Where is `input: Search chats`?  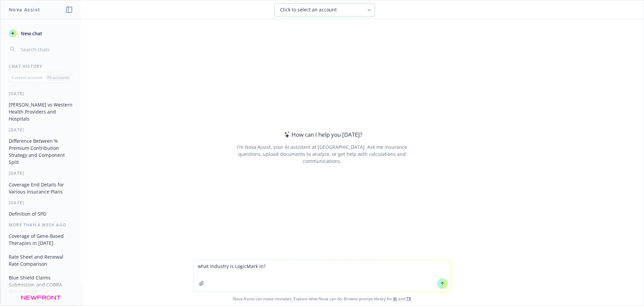
input: Search chats is located at coordinates (46, 49).